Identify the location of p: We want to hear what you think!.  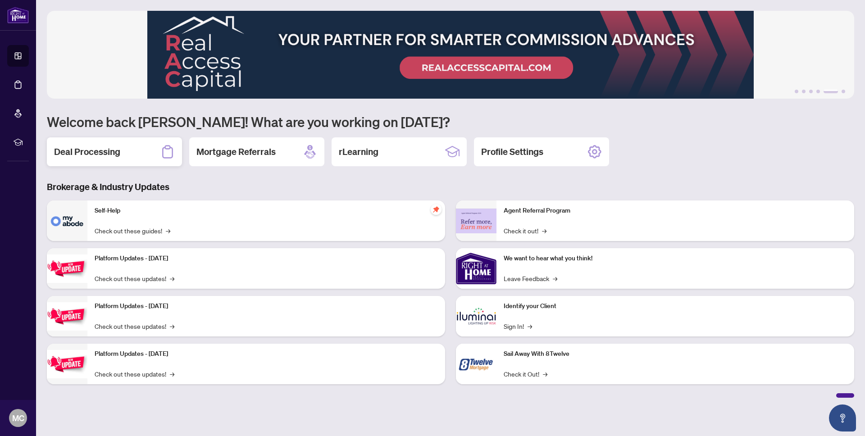
(675, 259).